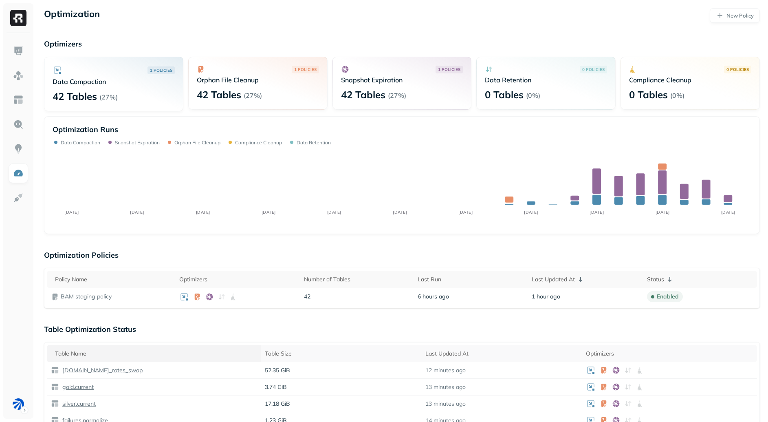  What do you see at coordinates (357, 296) in the screenshot?
I see `p: 42` at bounding box center [357, 296].